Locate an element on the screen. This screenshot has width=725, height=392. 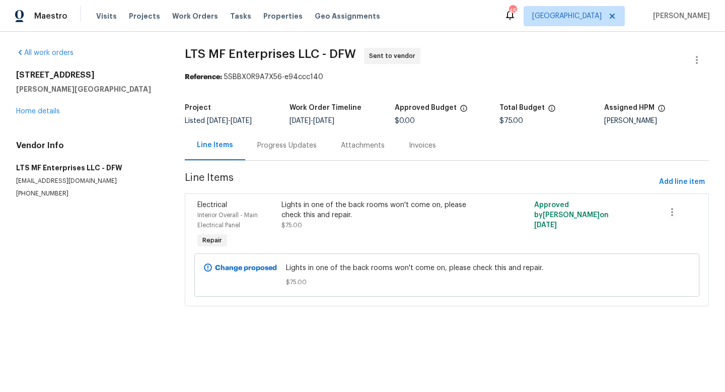
div: Line Items is located at coordinates (215, 145).